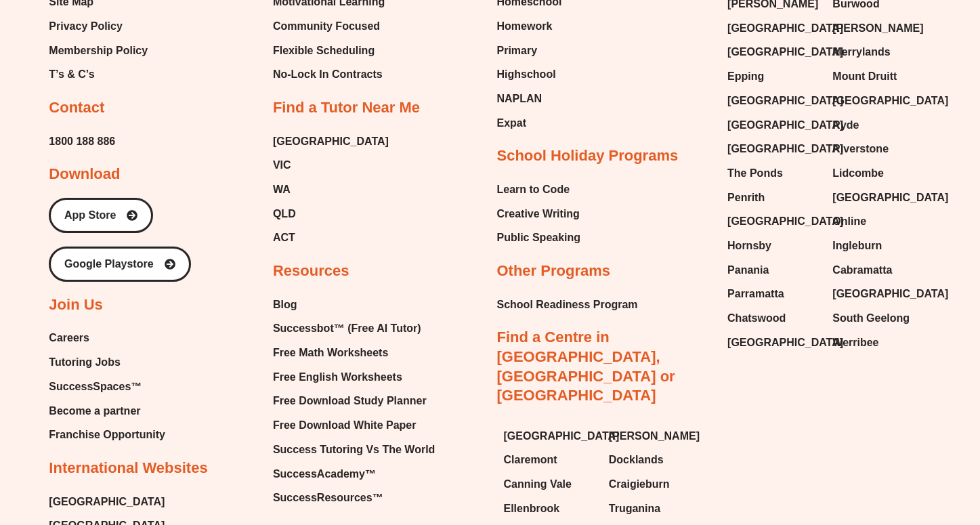 Image resolution: width=980 pixels, height=525 pixels. I want to click on a: SuccessSpaces™, so click(107, 386).